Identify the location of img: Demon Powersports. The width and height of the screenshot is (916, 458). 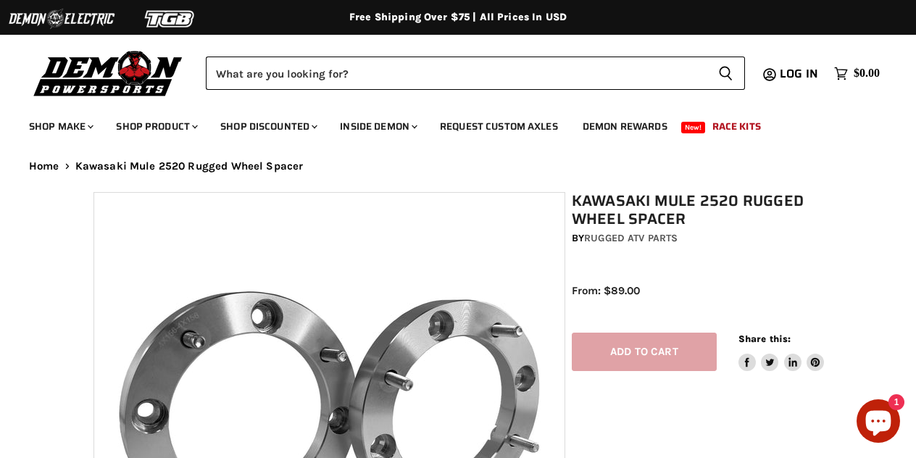
(108, 72).